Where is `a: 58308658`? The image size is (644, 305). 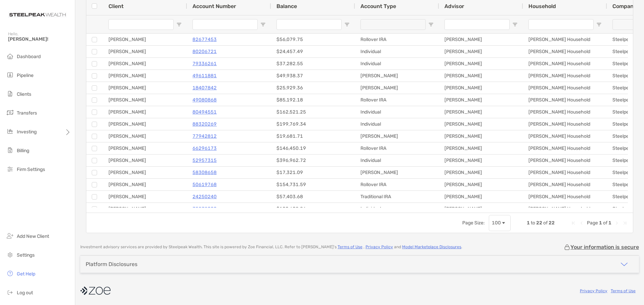
a: 58308658 is located at coordinates (205, 172).